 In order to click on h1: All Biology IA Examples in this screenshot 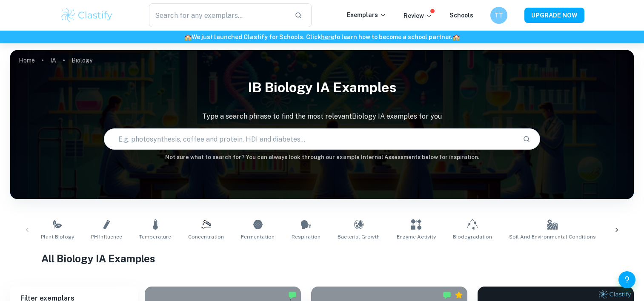, I will do `click(322, 259)`.